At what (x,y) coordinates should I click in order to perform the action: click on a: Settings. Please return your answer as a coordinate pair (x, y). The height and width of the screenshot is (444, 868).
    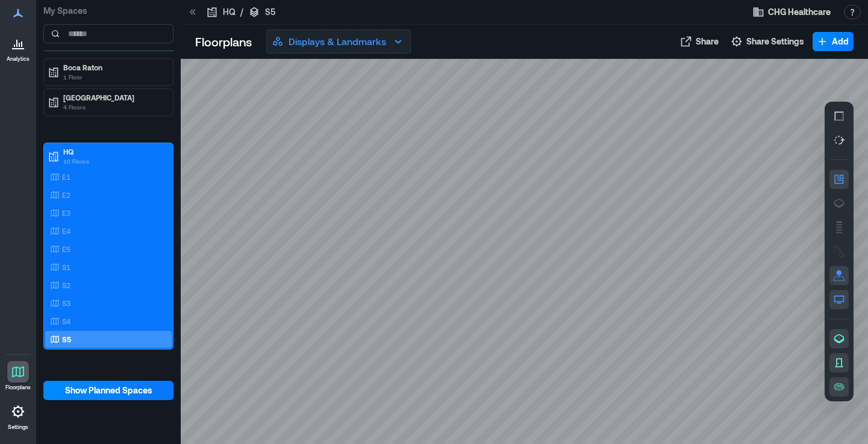
    Looking at the image, I should click on (18, 416).